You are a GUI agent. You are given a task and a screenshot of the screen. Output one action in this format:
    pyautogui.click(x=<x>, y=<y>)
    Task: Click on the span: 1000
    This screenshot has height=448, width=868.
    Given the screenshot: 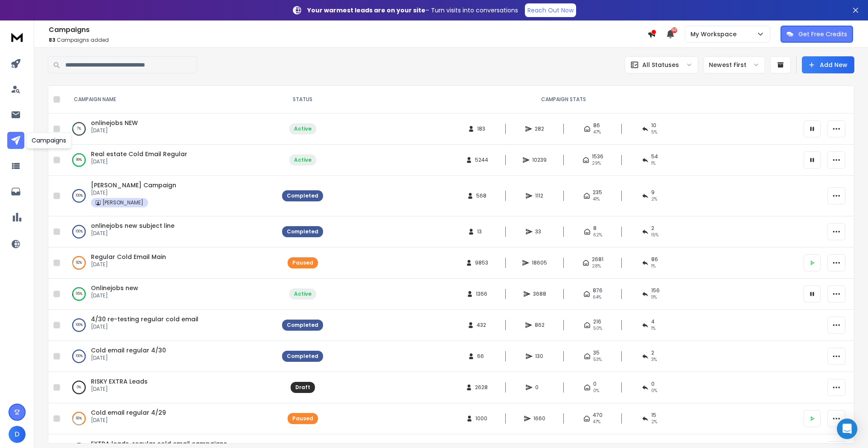 What is the action you would take?
    pyautogui.click(x=481, y=418)
    